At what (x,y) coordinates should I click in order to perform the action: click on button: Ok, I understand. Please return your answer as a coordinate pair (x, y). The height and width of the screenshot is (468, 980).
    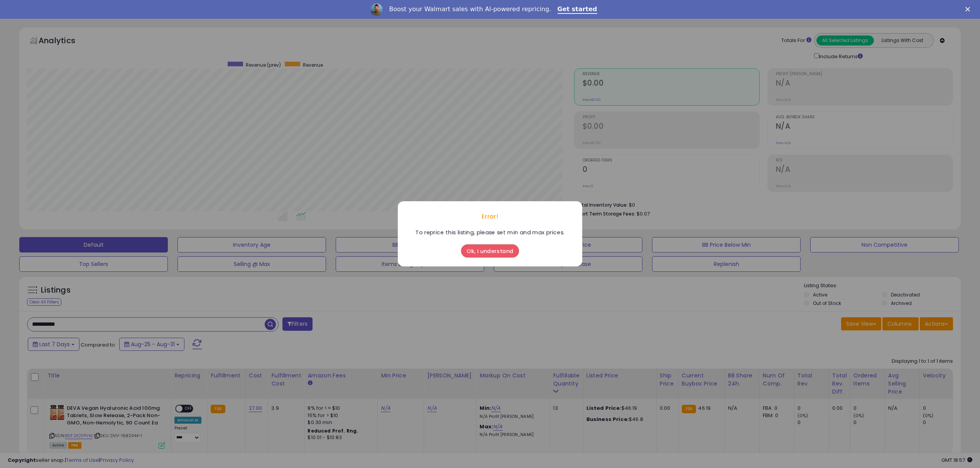
    Looking at the image, I should click on (490, 251).